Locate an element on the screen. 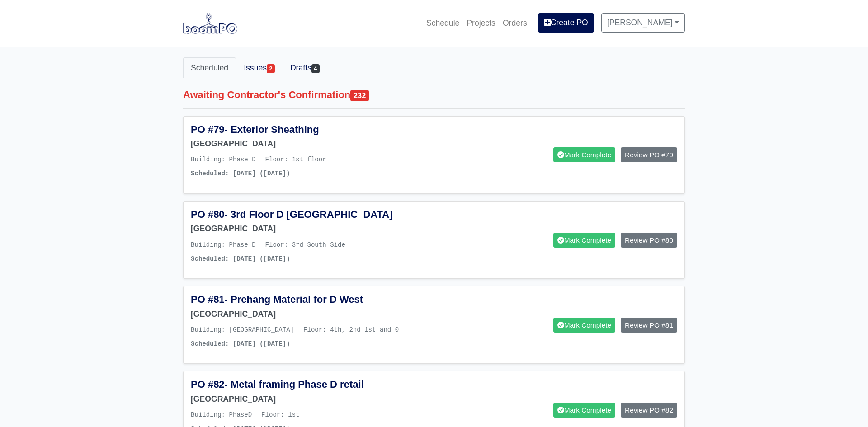 Image resolution: width=868 pixels, height=427 pixels. a: Projects is located at coordinates (481, 23).